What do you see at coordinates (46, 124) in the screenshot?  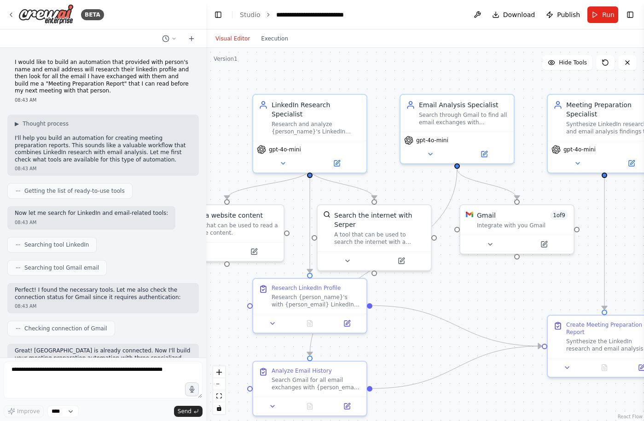 I see `span: Thought process` at bounding box center [46, 124].